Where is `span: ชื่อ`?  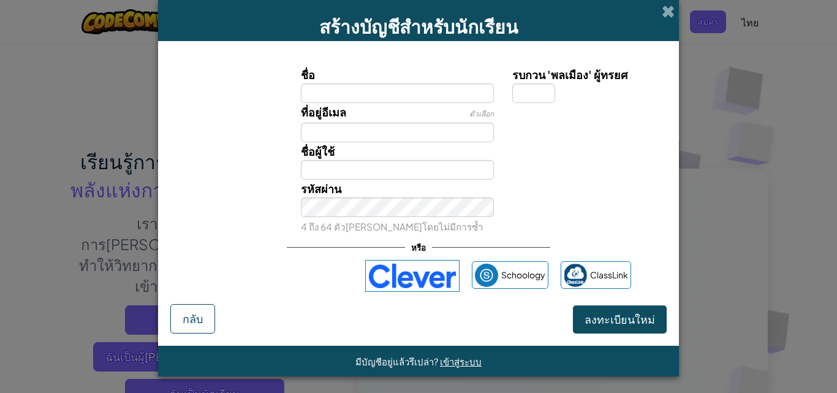 span: ชื่อ is located at coordinates (307, 74).